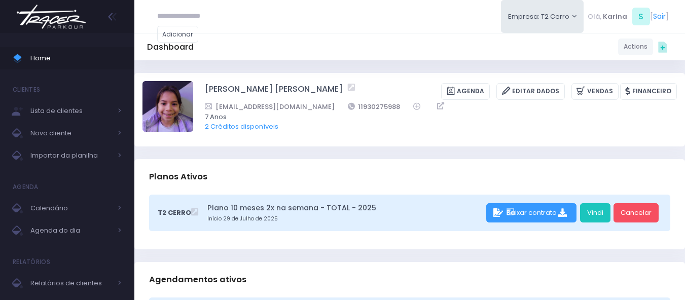  What do you see at coordinates (595, 213) in the screenshot?
I see `a: Vindi` at bounding box center [595, 213].